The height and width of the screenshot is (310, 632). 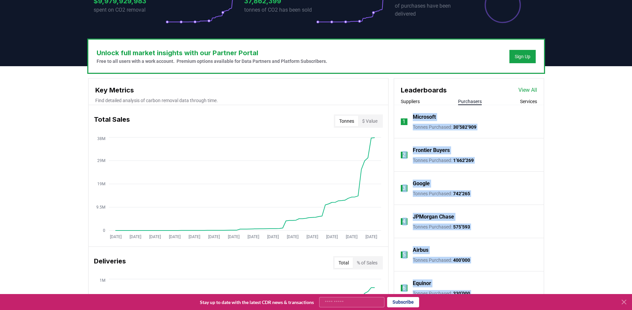 What do you see at coordinates (461, 294) in the screenshot?
I see `span: 330’000` at bounding box center [461, 294].